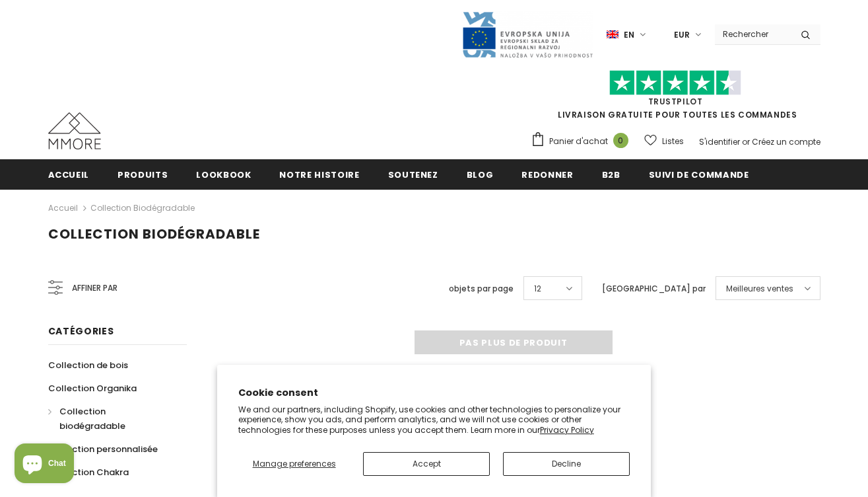 This screenshot has width=868, height=497. What do you see at coordinates (92, 388) in the screenshot?
I see `a: Collection Organika` at bounding box center [92, 388].